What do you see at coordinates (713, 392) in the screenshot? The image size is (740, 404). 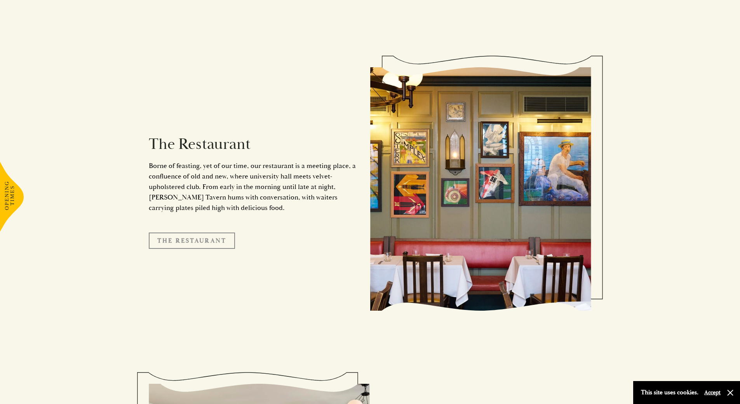 I see `button: Accept` at bounding box center [713, 392].